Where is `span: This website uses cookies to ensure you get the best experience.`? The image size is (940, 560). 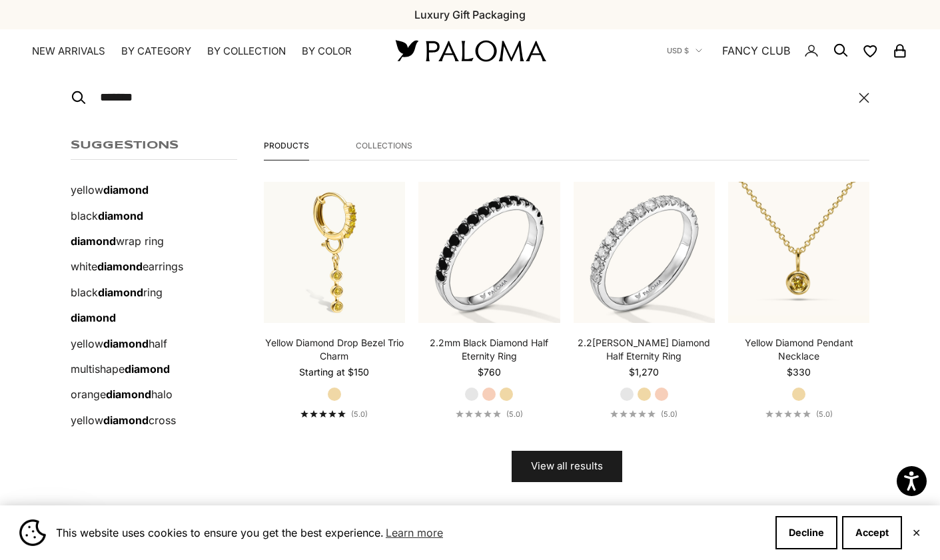 span: This website uses cookies to ensure you get the best experience. is located at coordinates (410, 532).